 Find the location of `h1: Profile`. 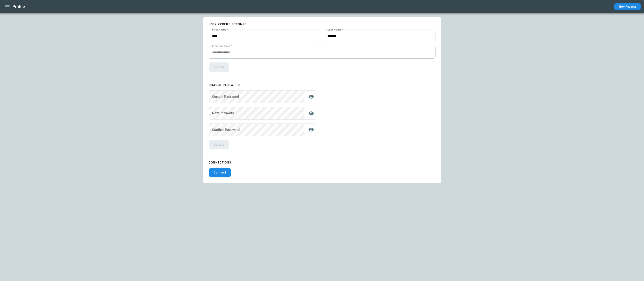

h1: Profile is located at coordinates (19, 7).